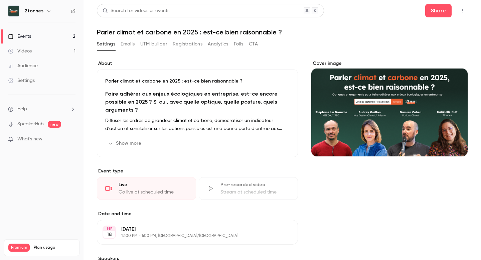 The image size is (481, 260). Describe the element at coordinates (19, 36) in the screenshot. I see `div: Events` at that location.